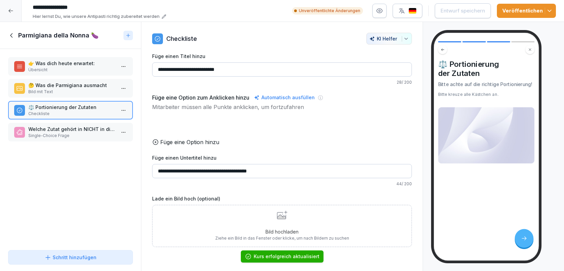 The image size is (564, 271). Describe the element at coordinates (71, 257) in the screenshot. I see `button: Schritt hinzufügen` at that location.